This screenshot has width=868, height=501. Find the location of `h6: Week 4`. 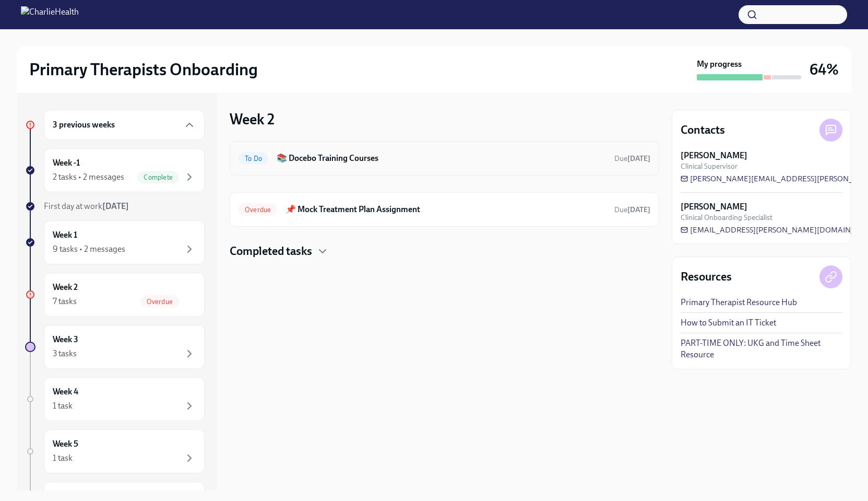

h6: Week 4 is located at coordinates (65, 391).